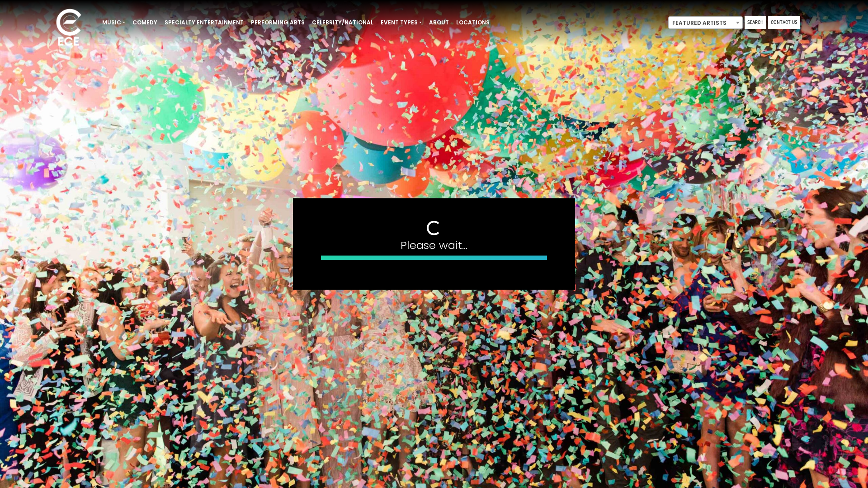 This screenshot has height=488, width=868. I want to click on a: Specialty Entertainment, so click(204, 23).